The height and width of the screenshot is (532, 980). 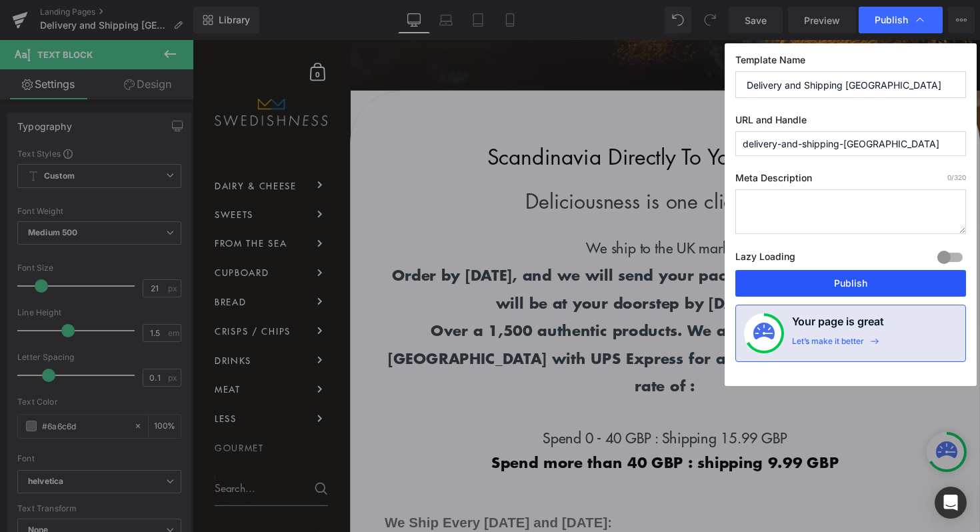 What do you see at coordinates (484, 119) in the screenshot?
I see `b: Scandinavia Directly To Your Doorstep!` at bounding box center [484, 119].